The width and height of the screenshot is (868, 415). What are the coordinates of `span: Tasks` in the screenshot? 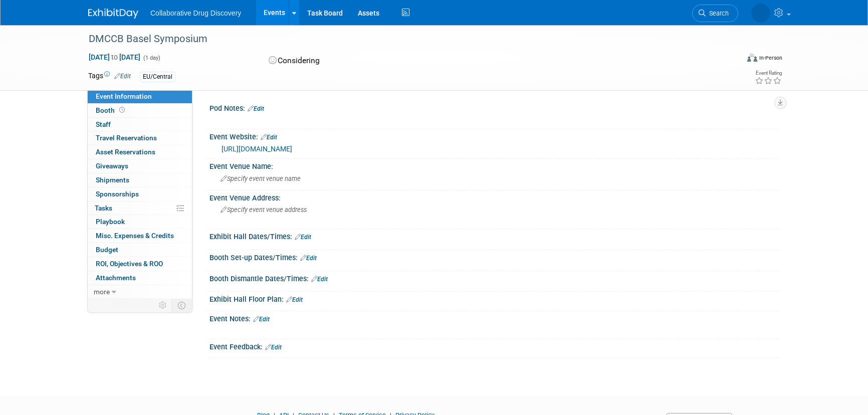 It's located at (104, 208).